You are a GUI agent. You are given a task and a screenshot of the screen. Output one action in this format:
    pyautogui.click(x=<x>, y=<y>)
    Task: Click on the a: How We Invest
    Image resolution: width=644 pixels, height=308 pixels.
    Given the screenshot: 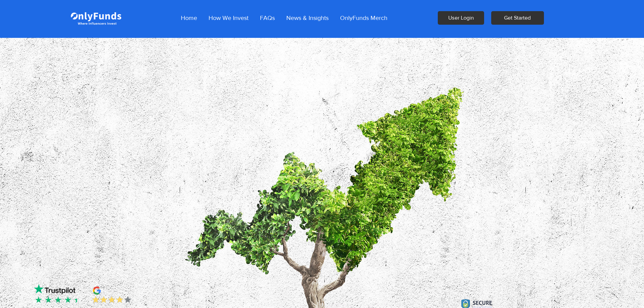 What is the action you would take?
    pyautogui.click(x=228, y=18)
    